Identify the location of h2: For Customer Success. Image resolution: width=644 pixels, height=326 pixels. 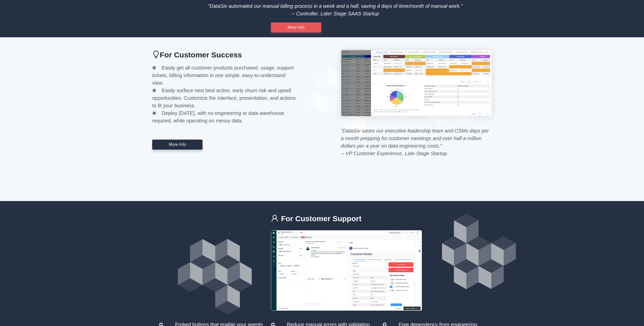
(228, 55).